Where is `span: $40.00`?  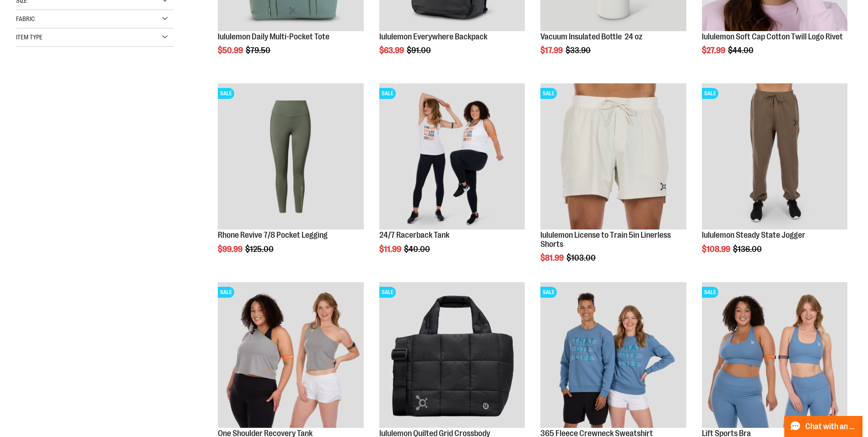
span: $40.00 is located at coordinates (418, 249).